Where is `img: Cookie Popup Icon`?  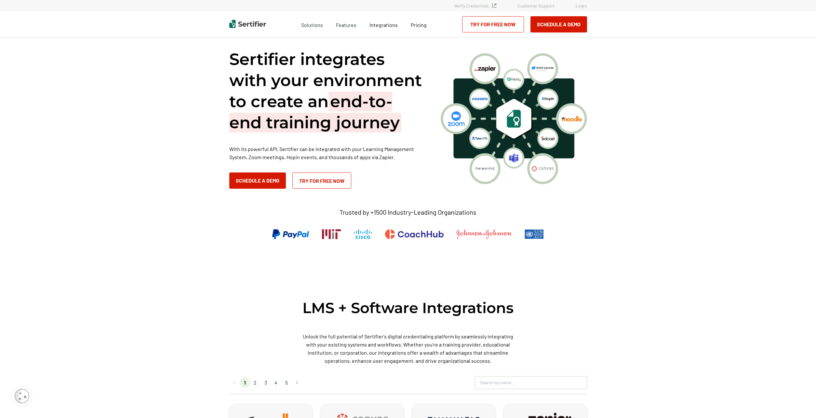 img: Cookie Popup Icon is located at coordinates (22, 396).